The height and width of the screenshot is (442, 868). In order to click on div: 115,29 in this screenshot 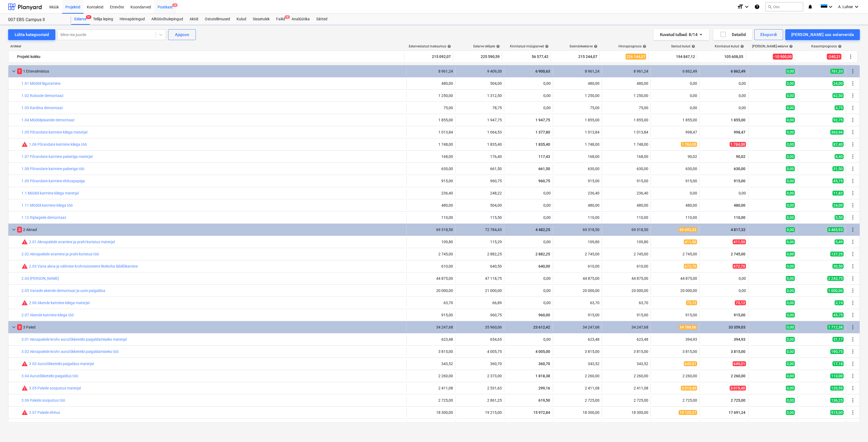, I will do `click(480, 242)`.